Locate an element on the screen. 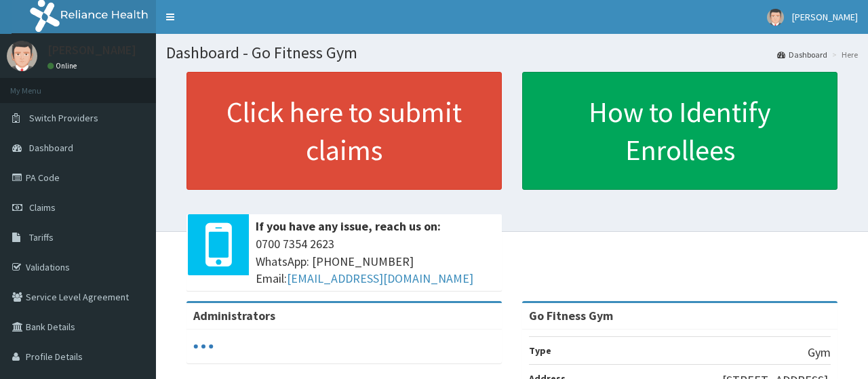  b: Administrators is located at coordinates (234, 315).